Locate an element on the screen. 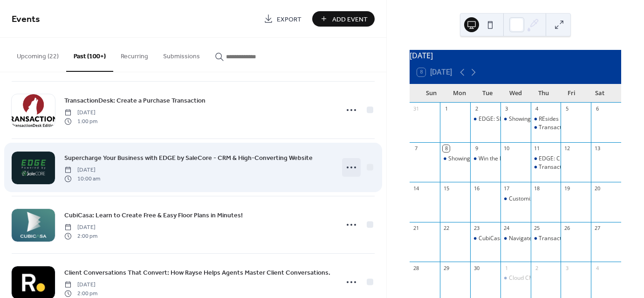  span: Add Event is located at coordinates (350, 19).